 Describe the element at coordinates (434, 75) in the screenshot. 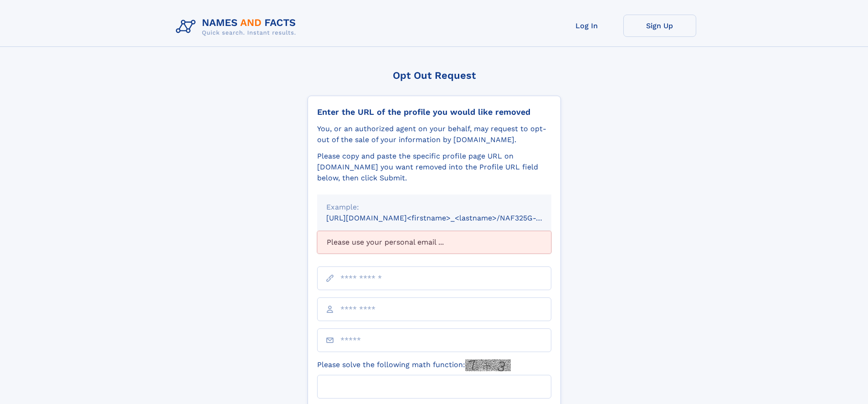

I see `div: Opt Out Request` at that location.